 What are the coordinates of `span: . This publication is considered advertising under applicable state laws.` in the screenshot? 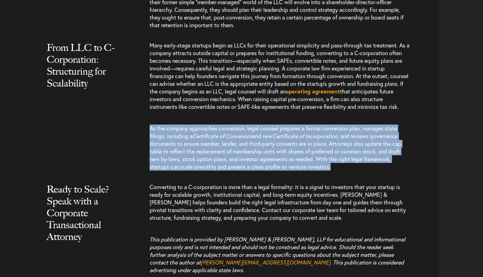 It's located at (276, 266).